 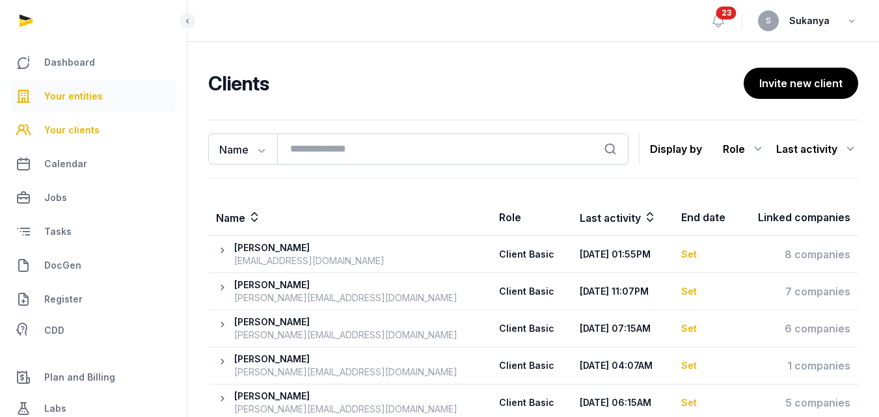 I want to click on div: 8 companies, so click(x=798, y=254).